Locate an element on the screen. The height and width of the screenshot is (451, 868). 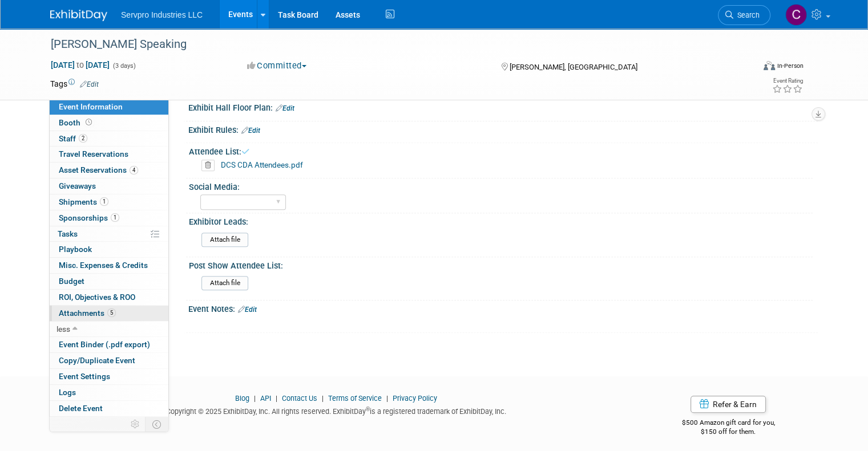
div: Exhibit Hall Floor Plan: is located at coordinates (503, 107).